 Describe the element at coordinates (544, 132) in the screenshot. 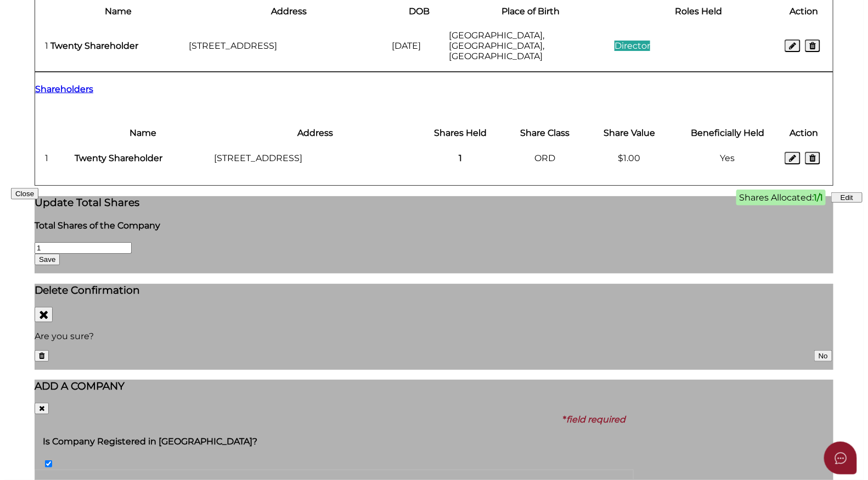

I see `h4: Share Class` at that location.